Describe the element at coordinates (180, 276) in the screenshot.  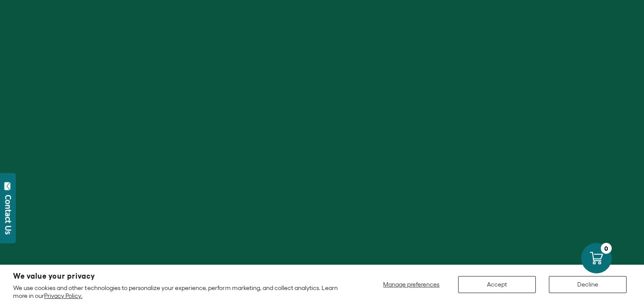
I see `h2: We value your privacy` at that location.